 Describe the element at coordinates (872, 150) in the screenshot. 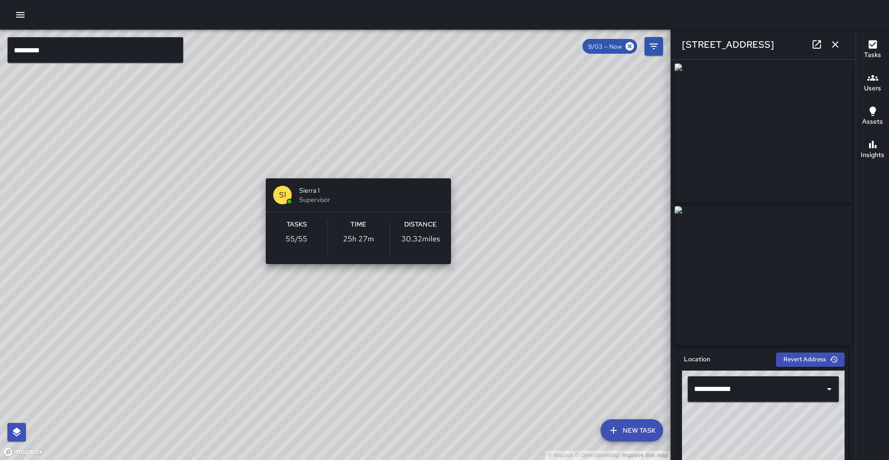

I see `button: Insights` at that location.